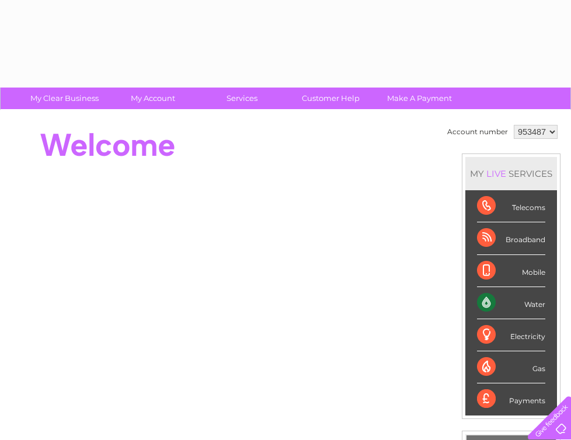 This screenshot has width=571, height=440. I want to click on div: LIVE, so click(496, 173).